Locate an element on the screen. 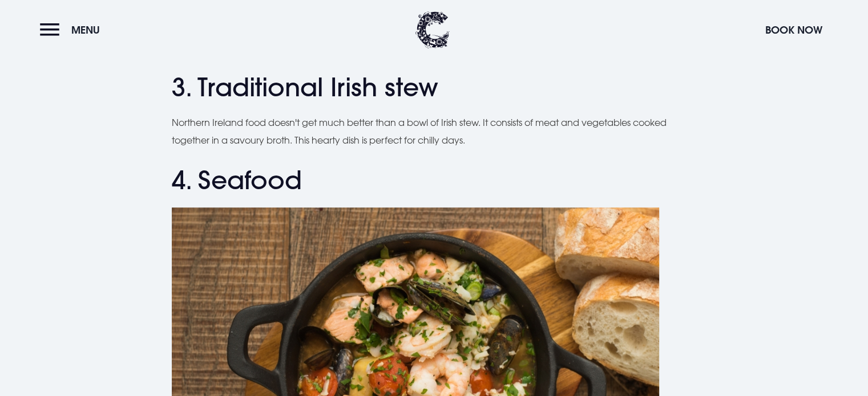 This screenshot has width=868, height=396. img: Clandeboye Lodge is located at coordinates (433, 30).